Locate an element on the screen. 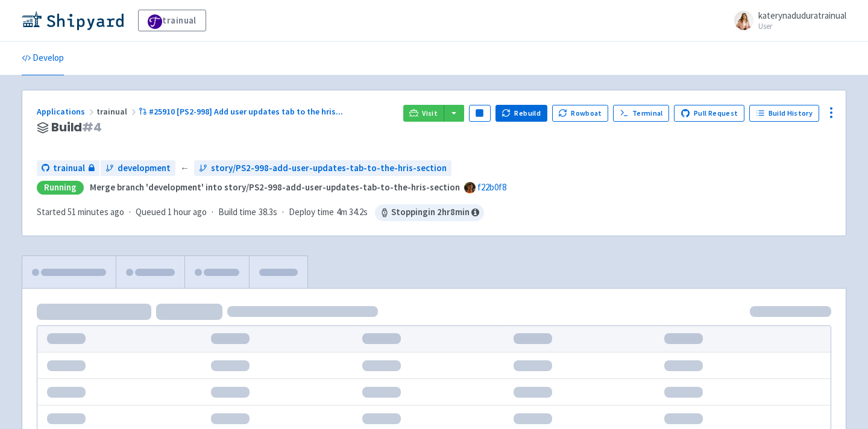 The image size is (868, 429). strong: Merge branch 'development' into story/PS2-998-add-user-updates-tab-to-the-hris-section is located at coordinates (275, 187).